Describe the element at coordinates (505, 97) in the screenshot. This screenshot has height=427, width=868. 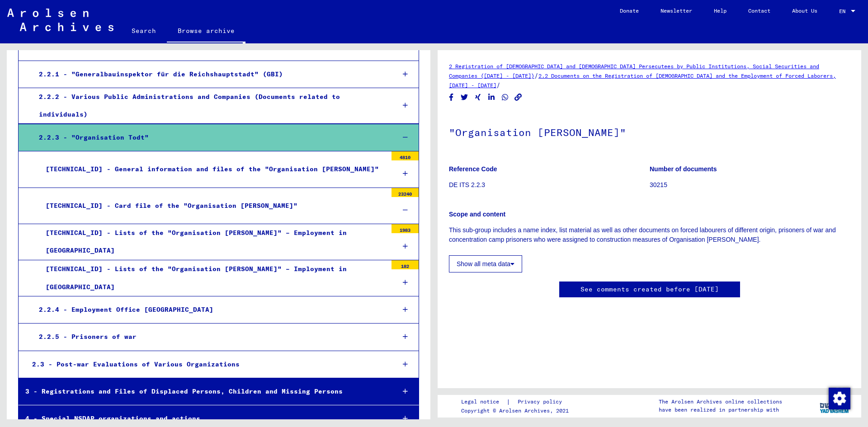
I see `button: Share on WhatsApp` at that location.